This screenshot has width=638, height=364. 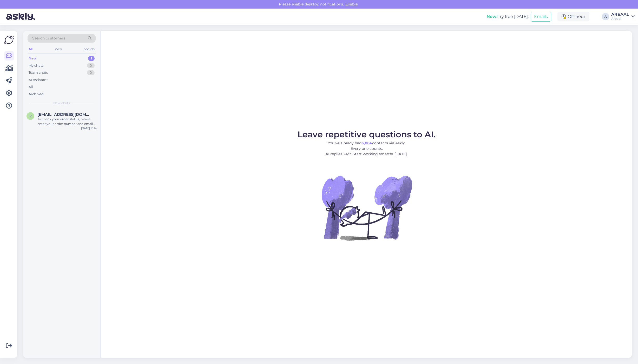 I want to click on span: romawkaxd2007@gmail.com, so click(x=64, y=115).